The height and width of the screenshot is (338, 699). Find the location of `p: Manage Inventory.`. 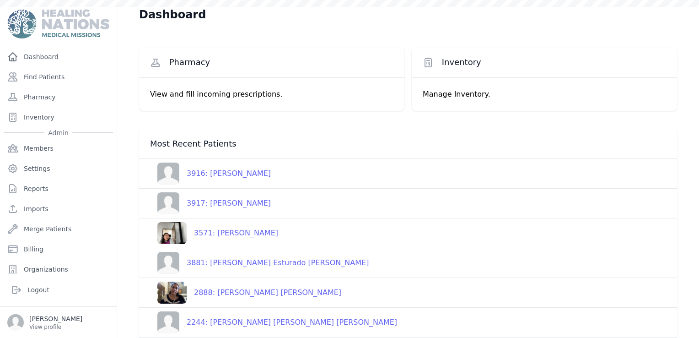

p: Manage Inventory. is located at coordinates (544, 94).